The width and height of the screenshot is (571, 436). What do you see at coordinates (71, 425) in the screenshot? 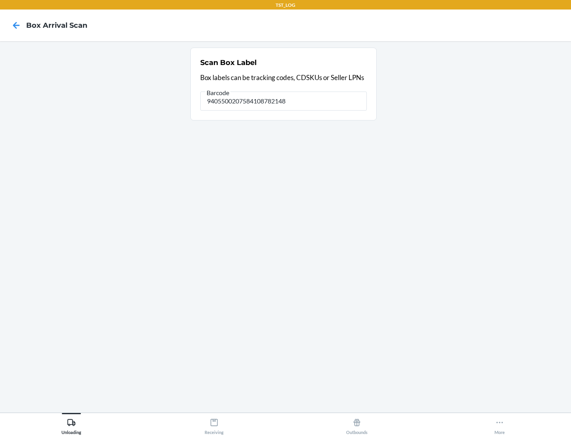
I see `div: Unloading` at bounding box center [71, 425].